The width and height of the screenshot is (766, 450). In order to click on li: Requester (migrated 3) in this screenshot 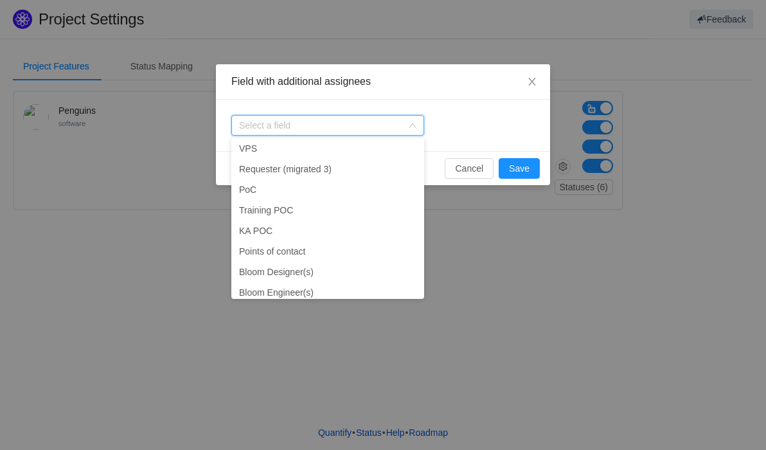, I will do `click(328, 169)`.